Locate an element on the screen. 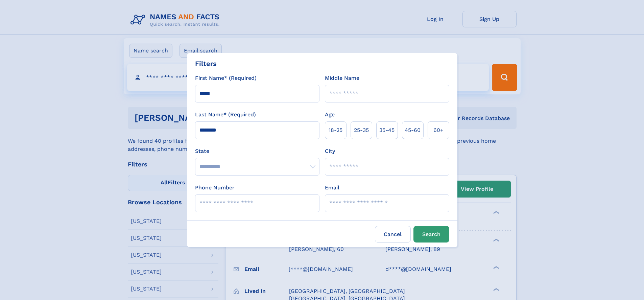 Image resolution: width=644 pixels, height=300 pixels. button: Search is located at coordinates (432, 234).